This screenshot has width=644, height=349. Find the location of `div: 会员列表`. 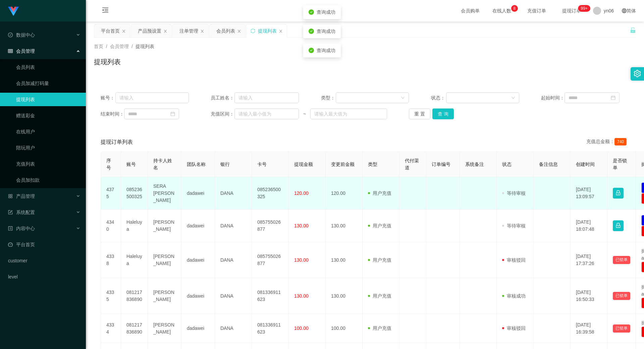

div: 会员列表 is located at coordinates (226, 31).